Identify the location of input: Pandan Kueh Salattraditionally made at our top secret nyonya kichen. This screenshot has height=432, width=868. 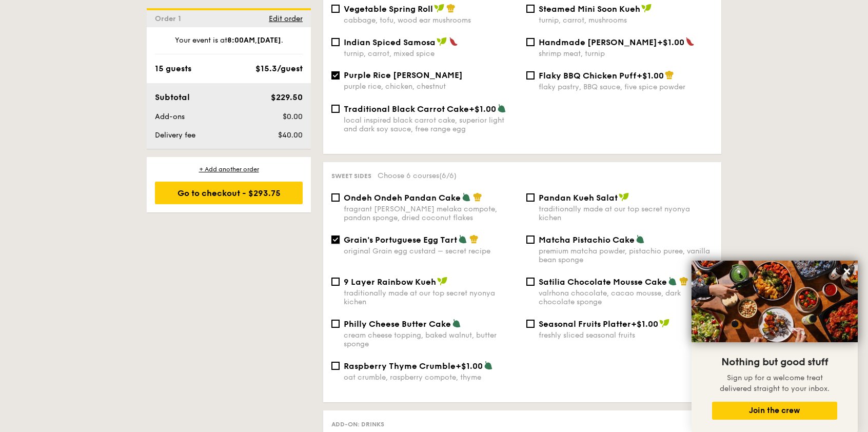
(530, 197).